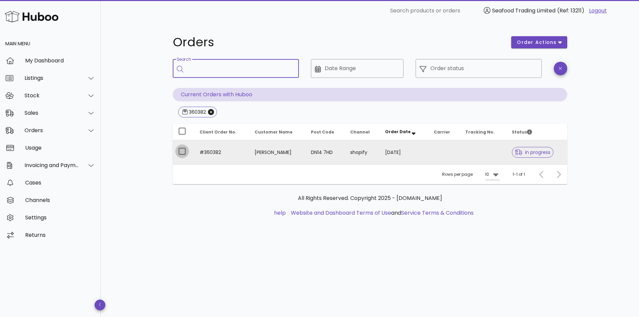  What do you see at coordinates (60, 235) in the screenshot?
I see `div: Returns` at bounding box center [60, 235].